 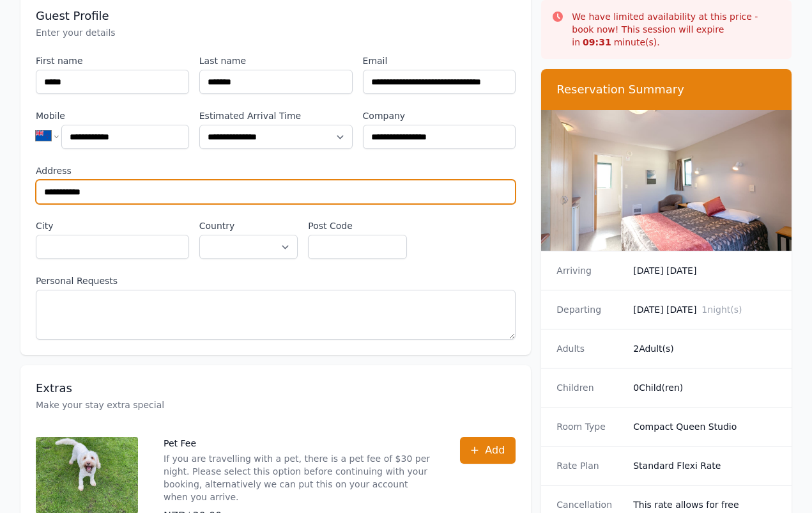 What do you see at coordinates (590, 310) in the screenshot?
I see `dt: Departing` at bounding box center [590, 310].